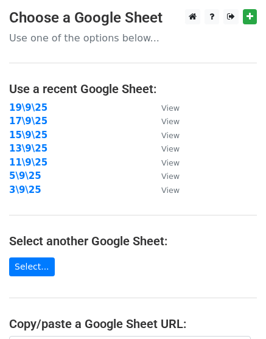  What do you see at coordinates (133, 241) in the screenshot?
I see `h4: Select another Google Sheet:` at bounding box center [133, 241].